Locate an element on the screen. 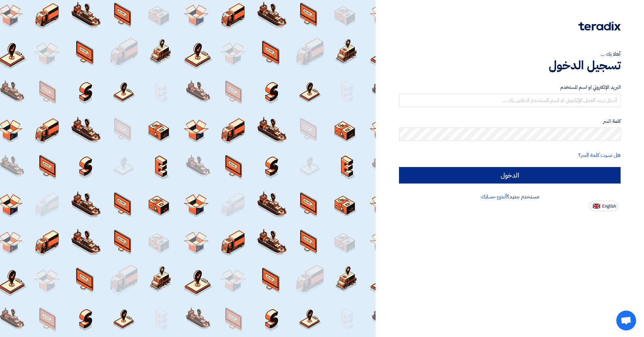 The image size is (644, 337). span: English is located at coordinates (610, 206).